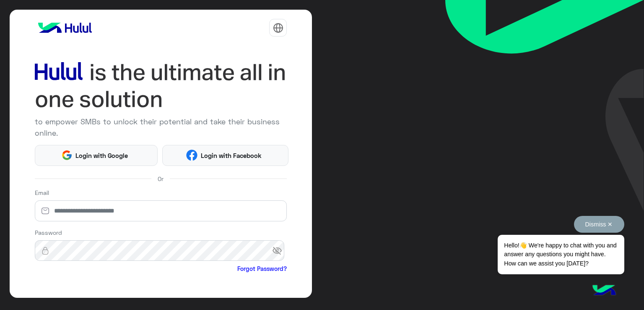 The height and width of the screenshot is (310, 644). Describe the element at coordinates (67, 155) in the screenshot. I see `img: Google` at that location.